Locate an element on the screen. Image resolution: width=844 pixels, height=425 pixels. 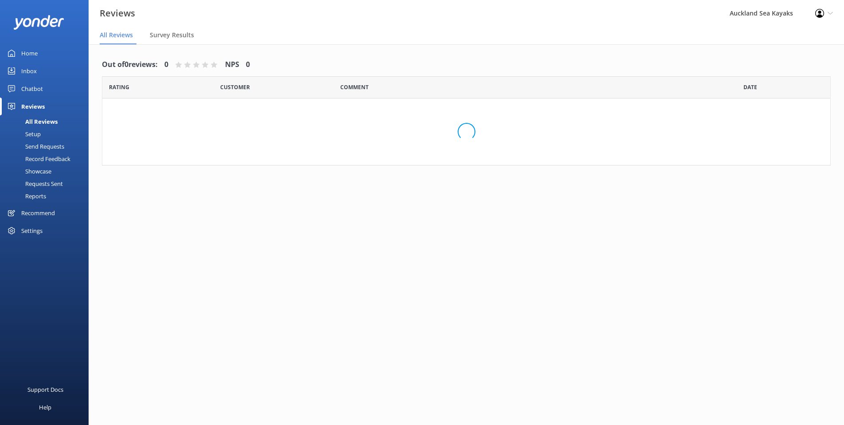
a: Reports is located at coordinates (47, 196).